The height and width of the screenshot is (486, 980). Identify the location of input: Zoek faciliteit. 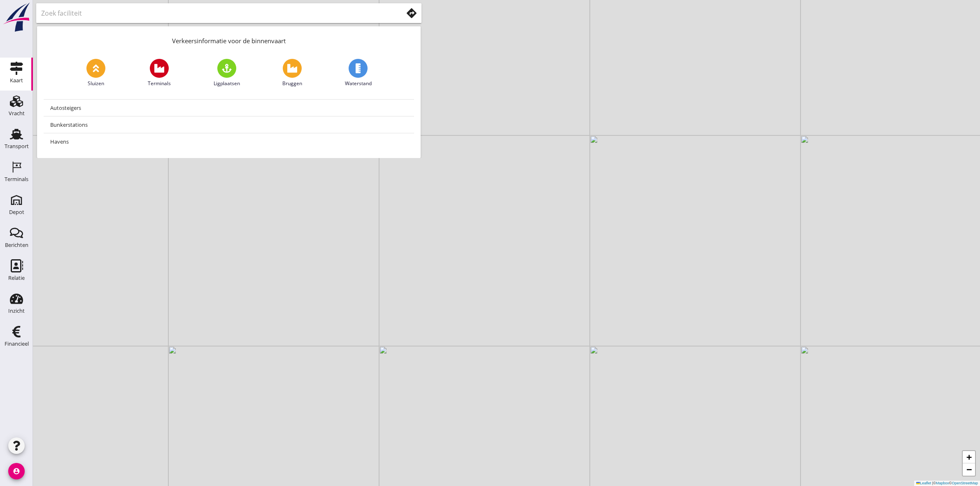
(216, 13).